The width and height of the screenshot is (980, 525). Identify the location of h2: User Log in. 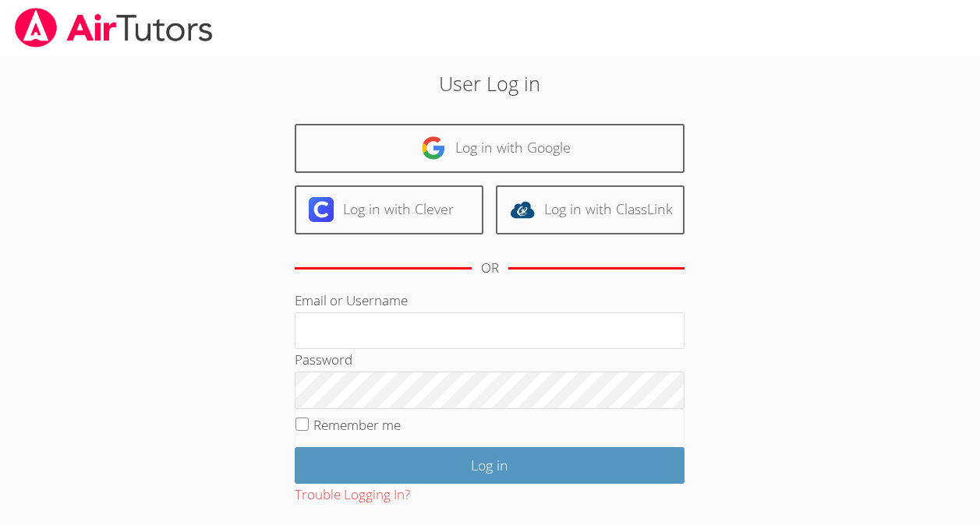
(490, 84).